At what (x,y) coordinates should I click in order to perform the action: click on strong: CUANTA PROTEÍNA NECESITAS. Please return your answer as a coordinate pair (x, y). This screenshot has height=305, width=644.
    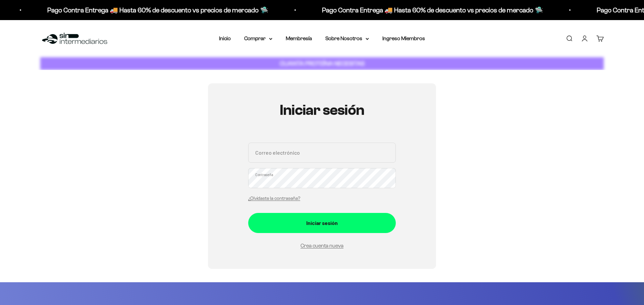
    Looking at the image, I should click on (322, 63).